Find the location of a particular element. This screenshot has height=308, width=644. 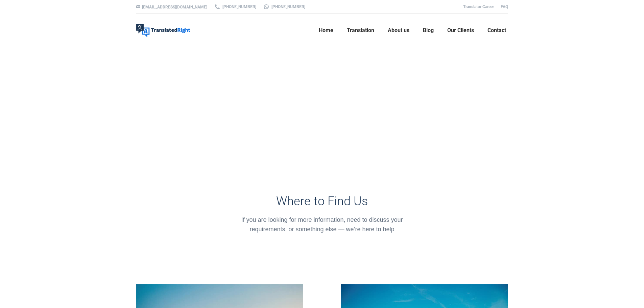

a: Contact is located at coordinates (497, 31).